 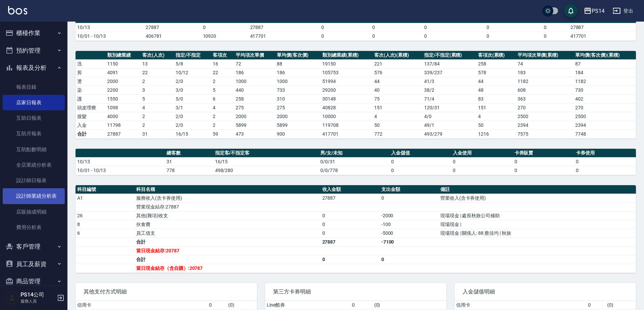 I want to click on td: 10000, so click(x=346, y=116).